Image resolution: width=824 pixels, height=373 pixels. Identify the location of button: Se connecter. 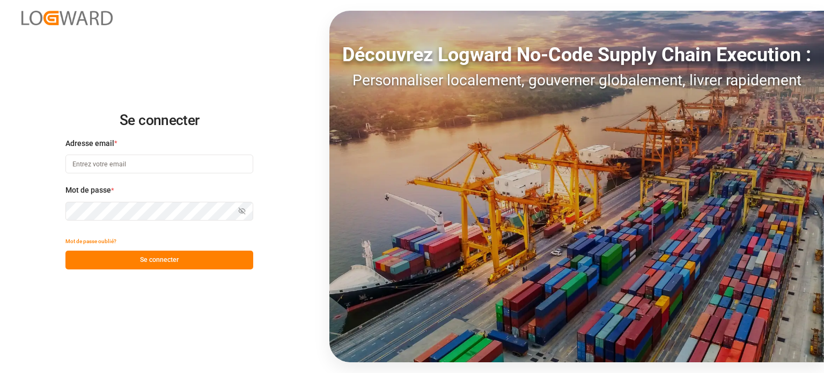
(159, 260).